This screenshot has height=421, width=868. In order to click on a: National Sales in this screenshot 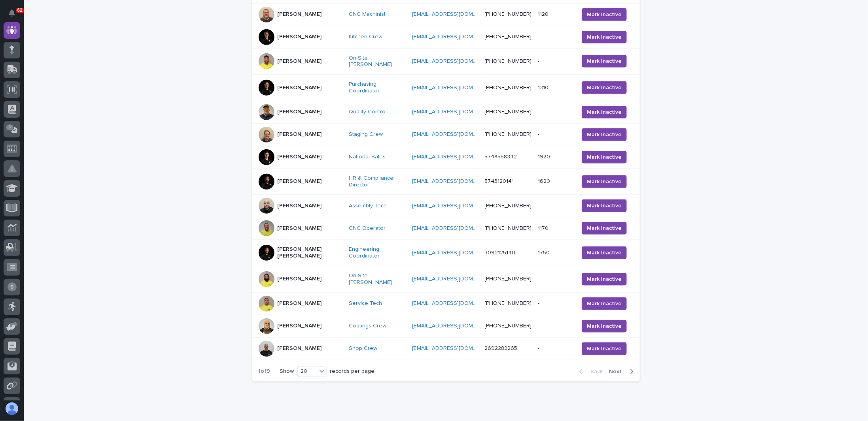, I will do `click(367, 157)`.